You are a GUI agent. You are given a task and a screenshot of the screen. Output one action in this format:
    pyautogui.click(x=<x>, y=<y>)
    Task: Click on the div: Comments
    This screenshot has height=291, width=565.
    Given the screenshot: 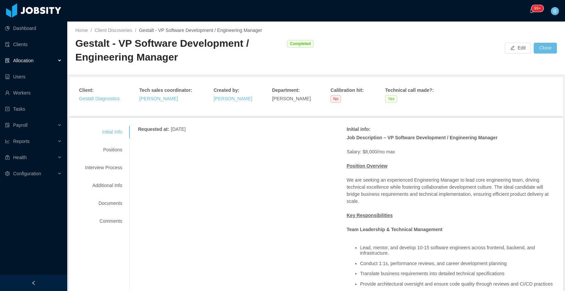 What is the action you would take?
    pyautogui.click(x=104, y=221)
    